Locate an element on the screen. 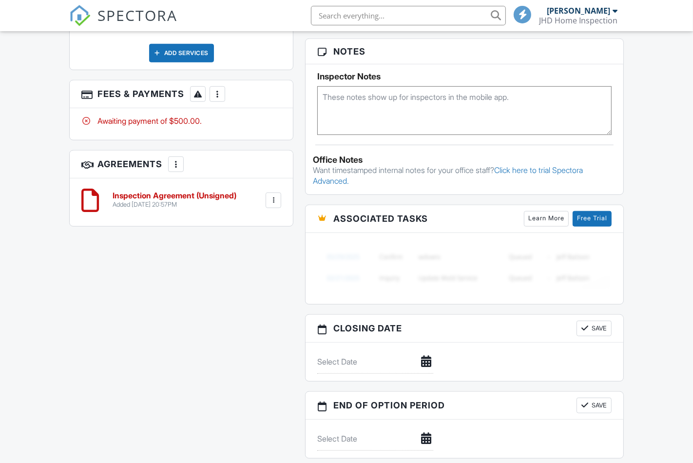 The image size is (693, 463). div: Add Services is located at coordinates (181, 53).